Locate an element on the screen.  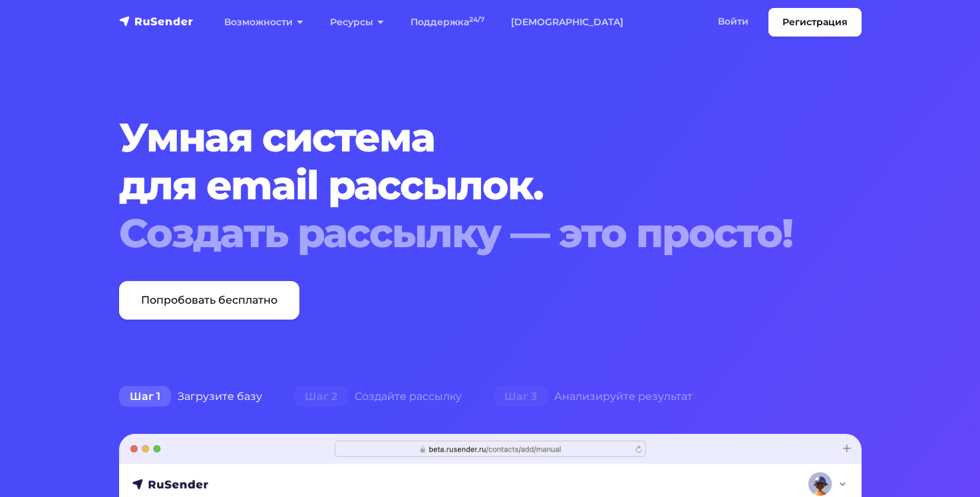
div: Загрузите базу is located at coordinates (190, 397).